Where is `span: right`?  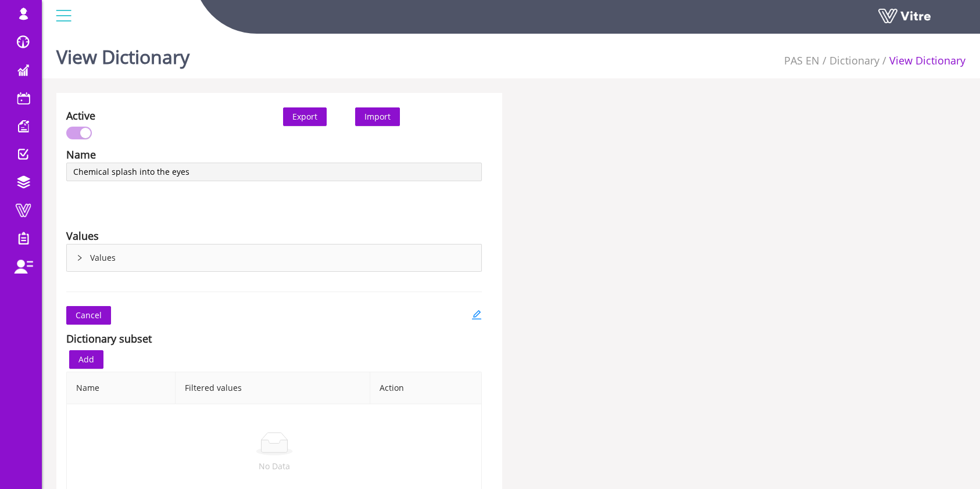 span: right is located at coordinates (79, 258).